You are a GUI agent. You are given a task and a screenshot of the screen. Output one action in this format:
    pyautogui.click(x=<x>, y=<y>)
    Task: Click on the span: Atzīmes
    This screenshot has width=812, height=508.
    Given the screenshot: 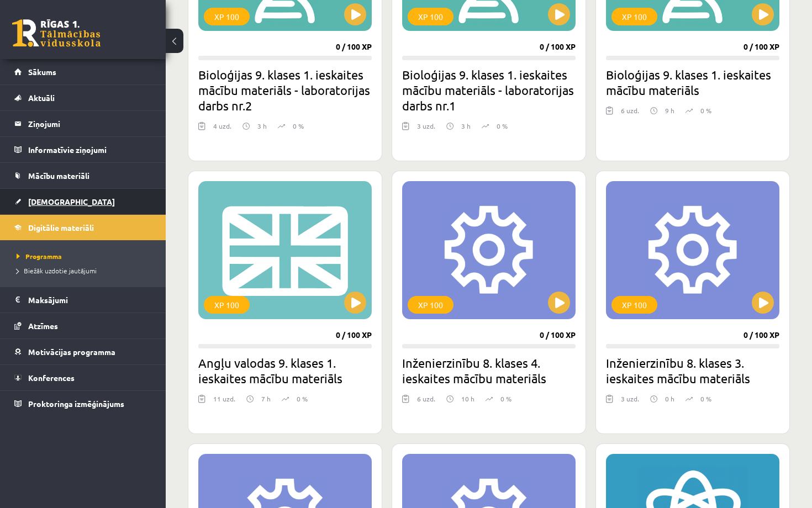 What is the action you would take?
    pyautogui.click(x=43, y=326)
    